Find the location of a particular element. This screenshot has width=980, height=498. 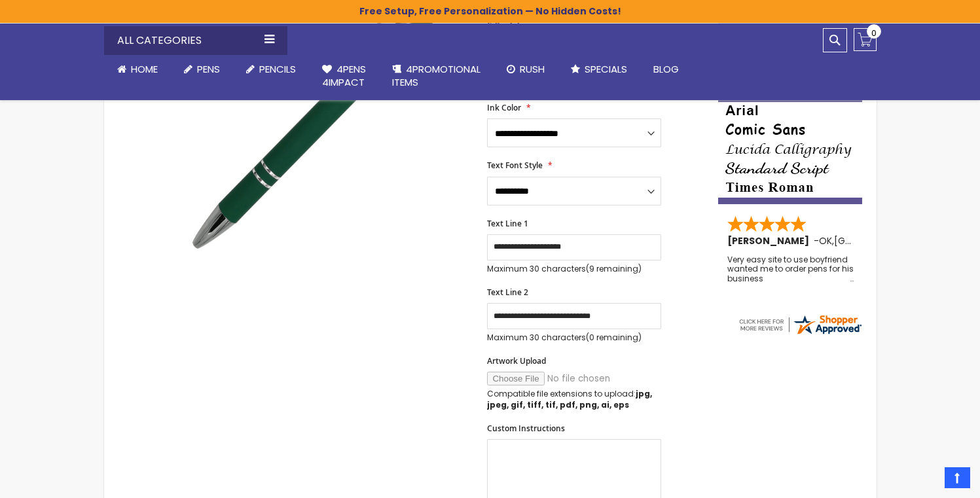

a: Pens is located at coordinates (201, 70).